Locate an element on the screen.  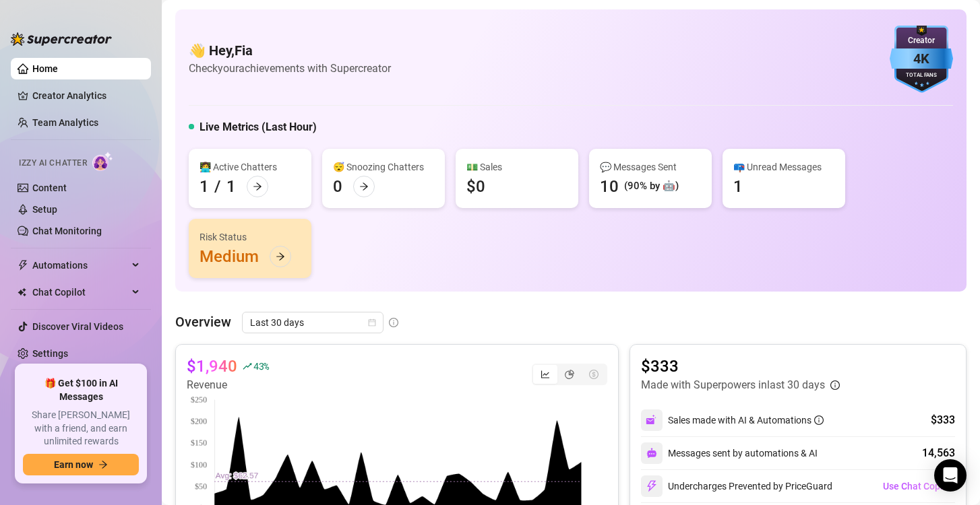
div: 😴 Snoozing Chatters is located at coordinates (384, 167).